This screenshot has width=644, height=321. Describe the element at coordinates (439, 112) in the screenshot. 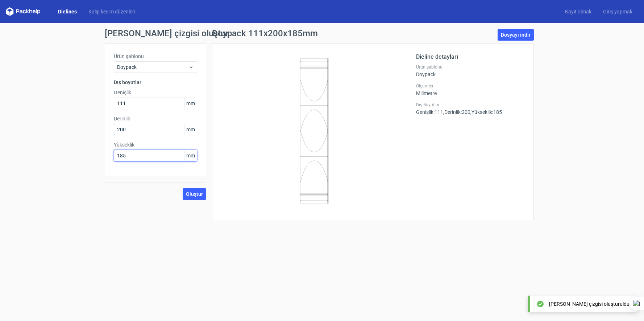

I see `font: 111` at that location.